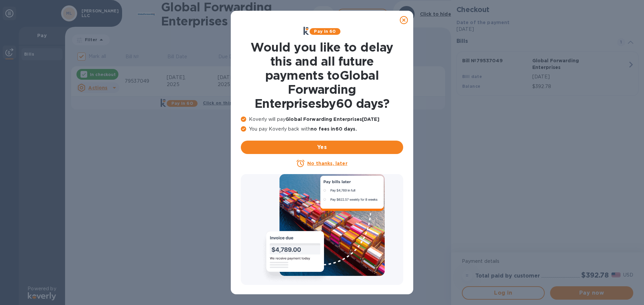 This screenshot has height=305, width=644. What do you see at coordinates (325, 31) in the screenshot?
I see `b: Pay in 60` at bounding box center [325, 31].